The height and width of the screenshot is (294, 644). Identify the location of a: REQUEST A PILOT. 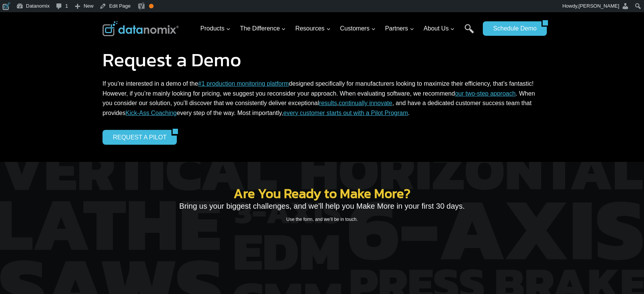
(137, 137).